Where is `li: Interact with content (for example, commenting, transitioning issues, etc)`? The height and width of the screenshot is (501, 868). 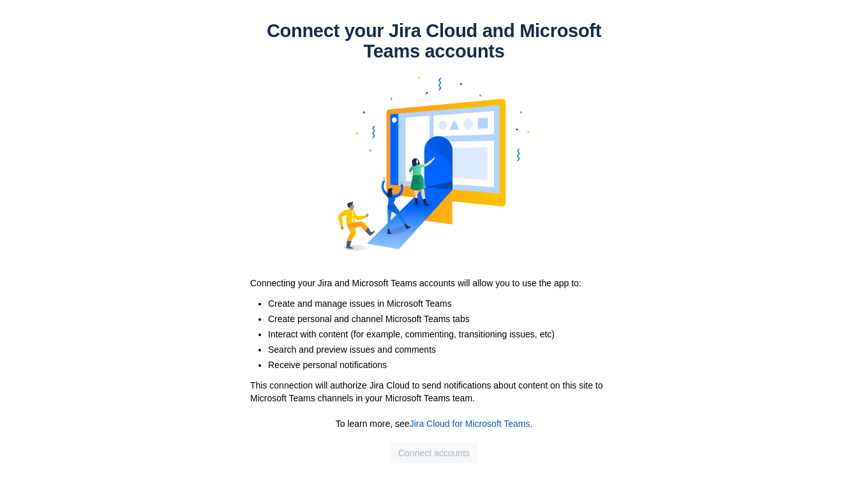 li: Interact with content (for example, commenting, transitioning issues, etc) is located at coordinates (447, 334).